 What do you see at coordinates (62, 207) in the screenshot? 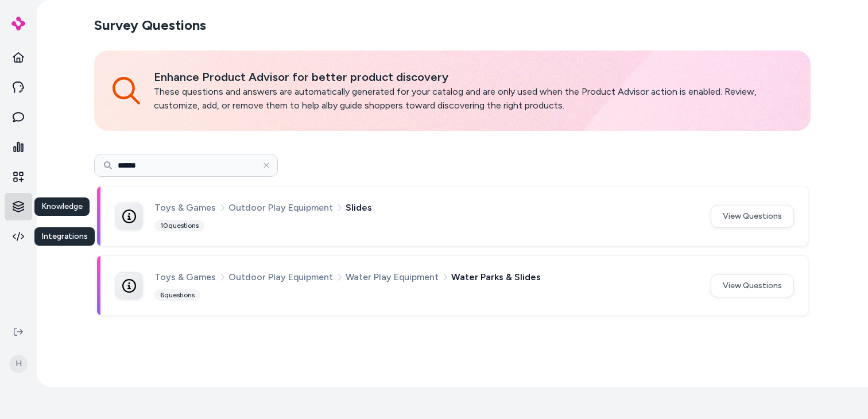
I see `div: Knowledge` at bounding box center [62, 207].